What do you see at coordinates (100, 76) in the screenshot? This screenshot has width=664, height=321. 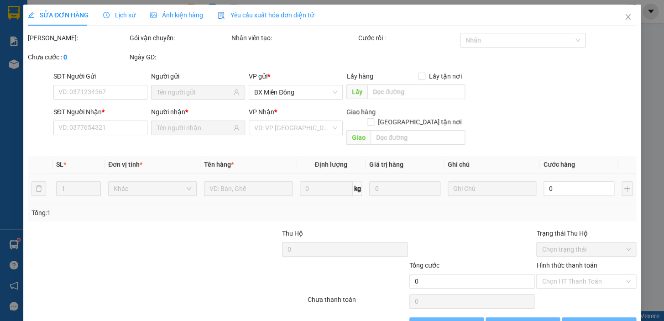 I see `div: SĐT Người Gửi` at bounding box center [100, 76].